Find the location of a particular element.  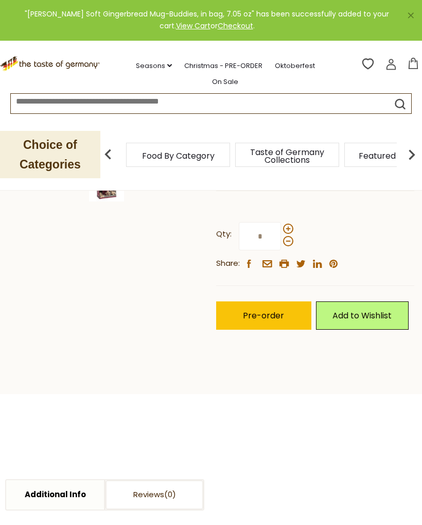

a: View Cart is located at coordinates (193, 26).